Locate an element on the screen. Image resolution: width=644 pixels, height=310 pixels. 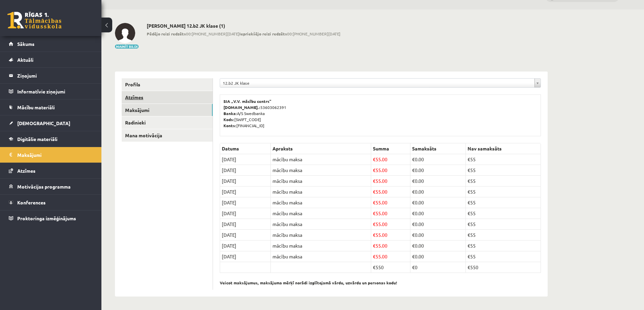
a: Ziņojumi is located at coordinates (51, 75).